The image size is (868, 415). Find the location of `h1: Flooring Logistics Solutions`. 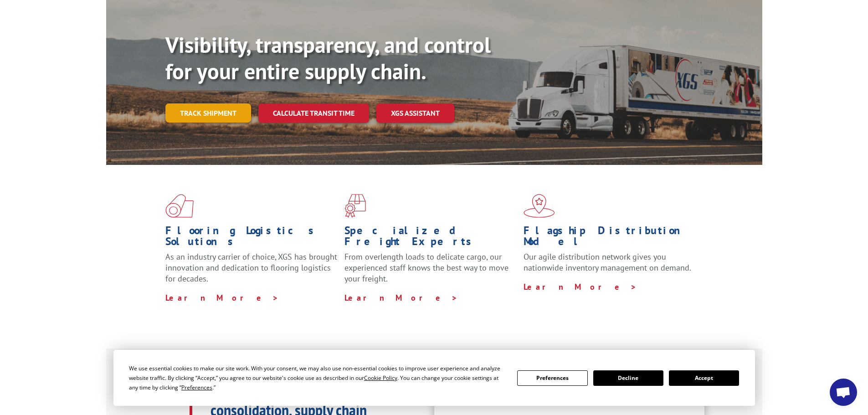

h1: Flooring Logistics Solutions is located at coordinates (252, 239).